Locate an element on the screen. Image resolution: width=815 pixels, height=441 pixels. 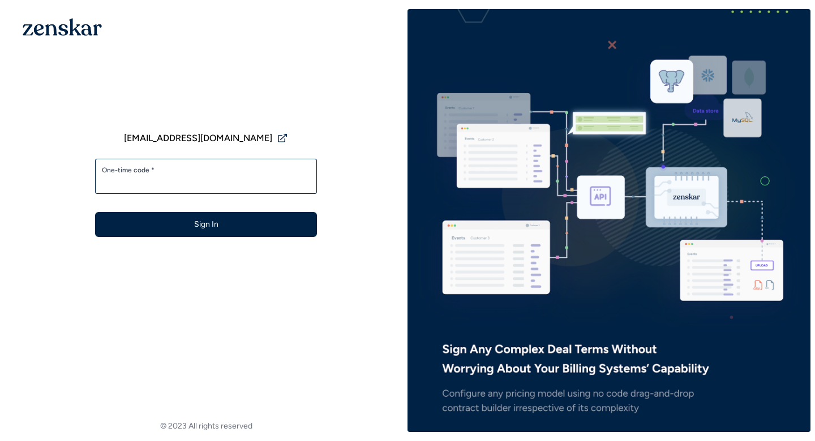
label: One-time code * is located at coordinates (206, 170).